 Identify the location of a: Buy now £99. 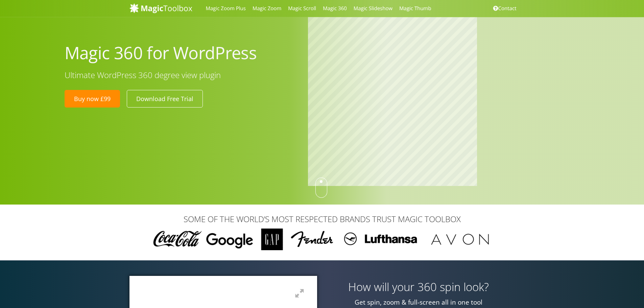
(92, 99).